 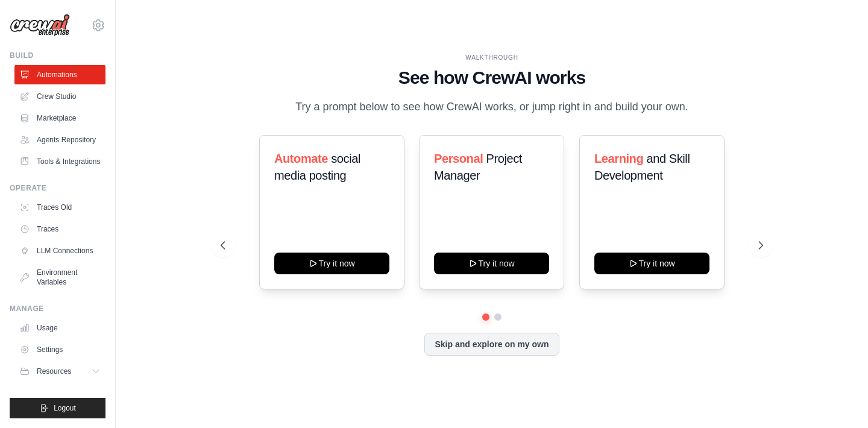 I want to click on h1: See how CrewAI works, so click(x=491, y=78).